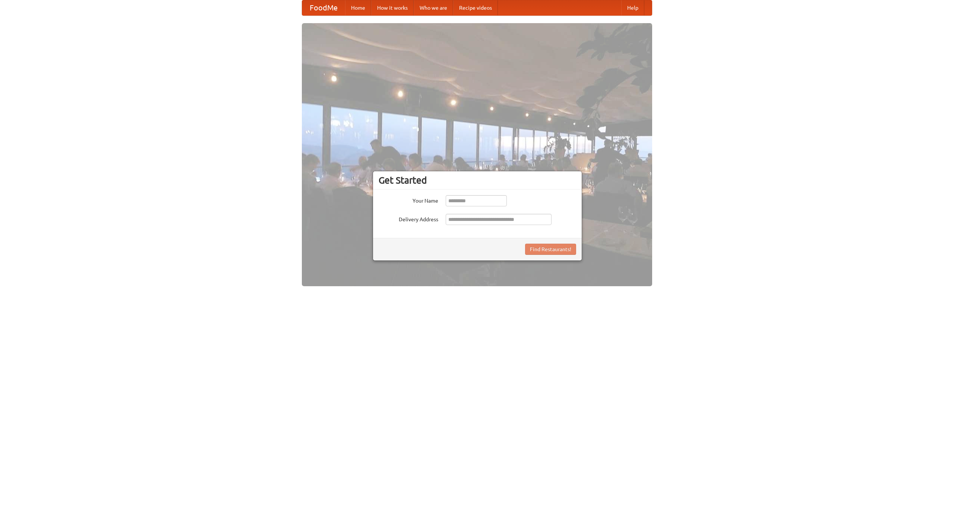 Image resolution: width=954 pixels, height=528 pixels. What do you see at coordinates (324, 8) in the screenshot?
I see `a: FoodMe` at bounding box center [324, 8].